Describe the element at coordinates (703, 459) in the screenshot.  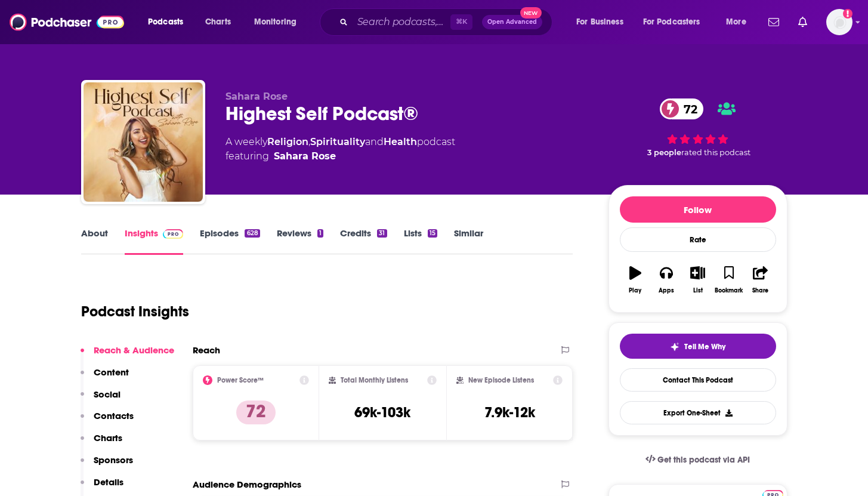
I see `span: Get this podcast via API` at that location.